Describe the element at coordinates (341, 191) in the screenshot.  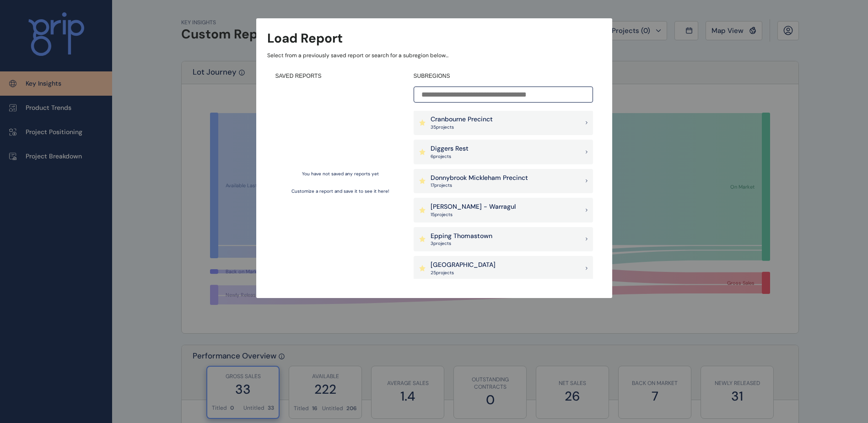
I see `p: Customize a report and save it to see it here!` at that location.